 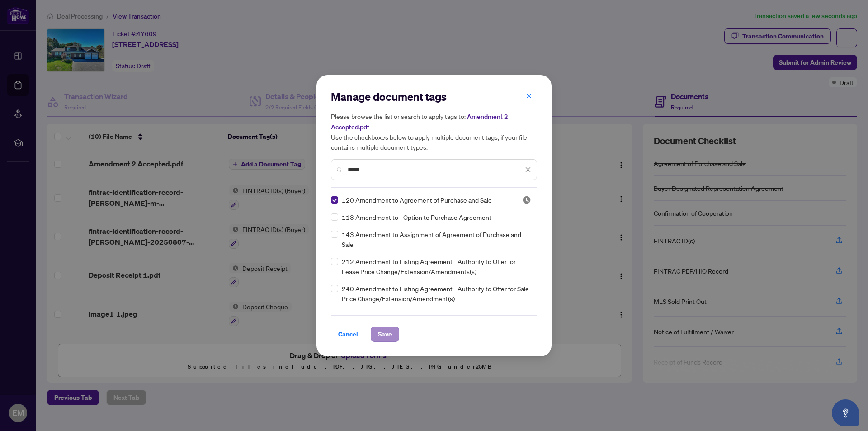 What do you see at coordinates (384, 334) in the screenshot?
I see `span: Save` at bounding box center [384, 334].